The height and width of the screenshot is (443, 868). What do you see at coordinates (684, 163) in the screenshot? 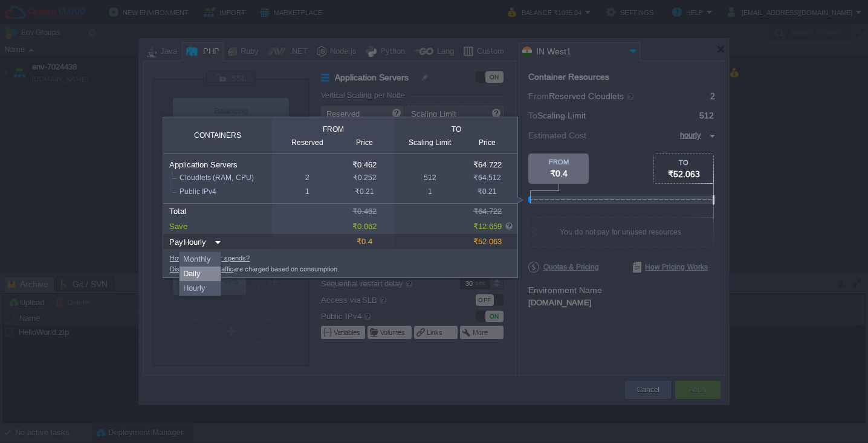
I see `div: TO` at bounding box center [684, 163].